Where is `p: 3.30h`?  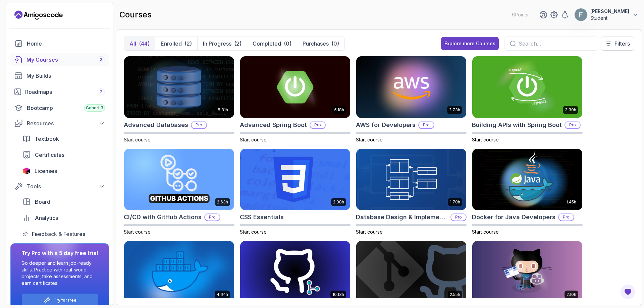
p: 3.30h is located at coordinates (570, 110).